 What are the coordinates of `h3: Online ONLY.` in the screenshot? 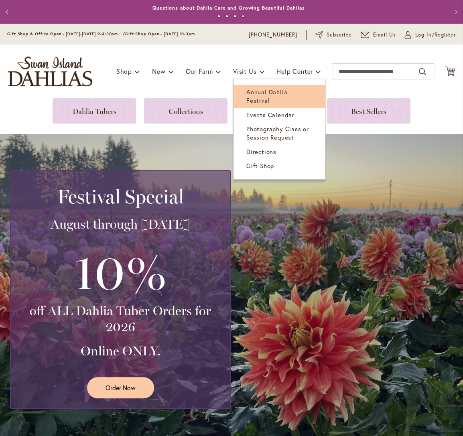 It's located at (120, 351).